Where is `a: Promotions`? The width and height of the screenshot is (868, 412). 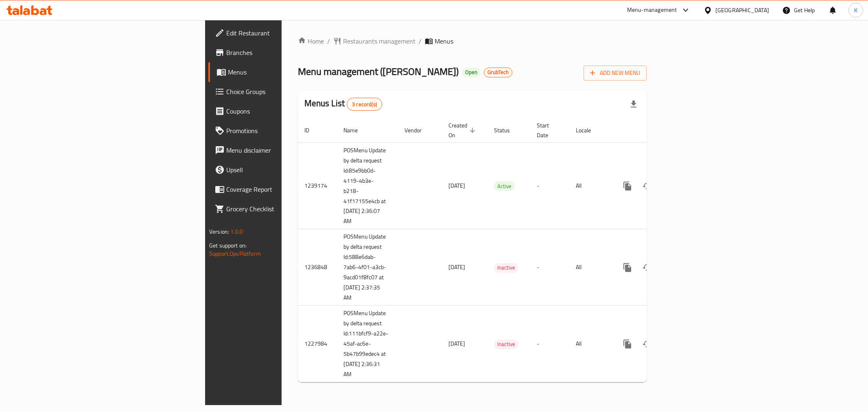
a: Promotions is located at coordinates (279, 130).